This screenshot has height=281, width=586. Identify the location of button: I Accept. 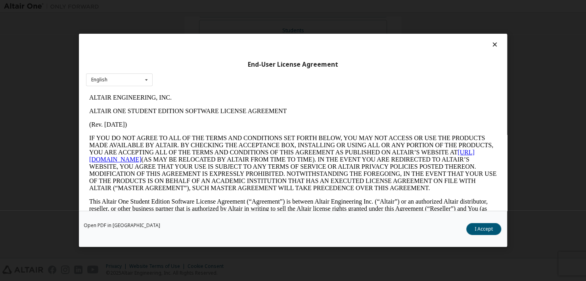
(484, 229).